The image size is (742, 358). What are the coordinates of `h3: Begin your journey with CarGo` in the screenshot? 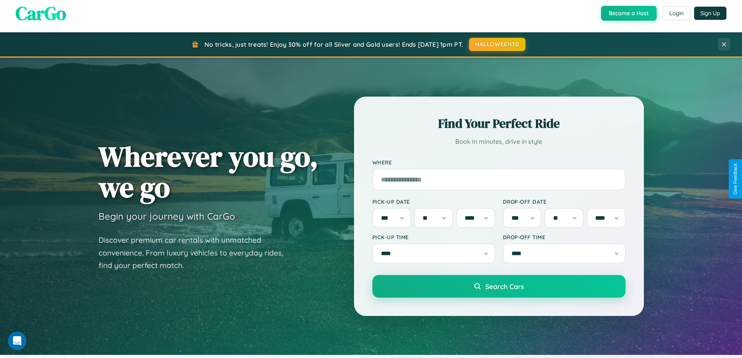 It's located at (167, 216).